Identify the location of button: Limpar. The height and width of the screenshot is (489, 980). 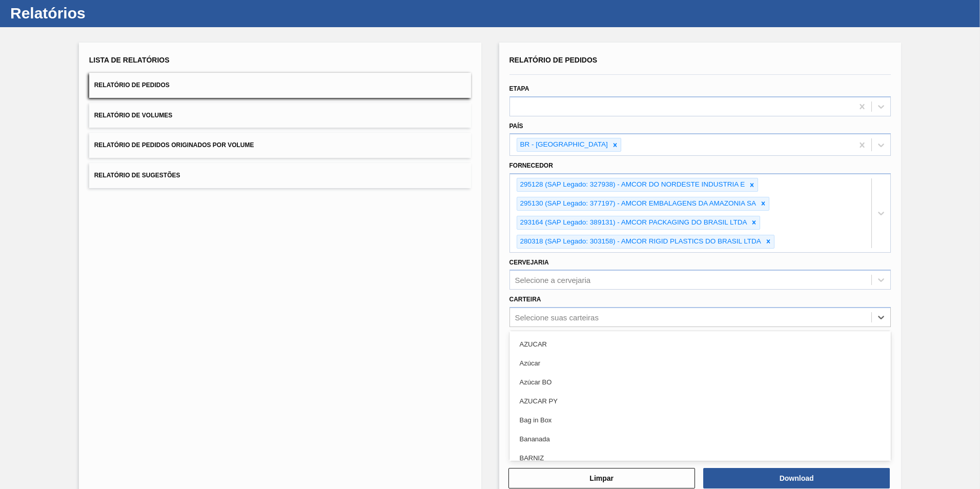
(601, 478).